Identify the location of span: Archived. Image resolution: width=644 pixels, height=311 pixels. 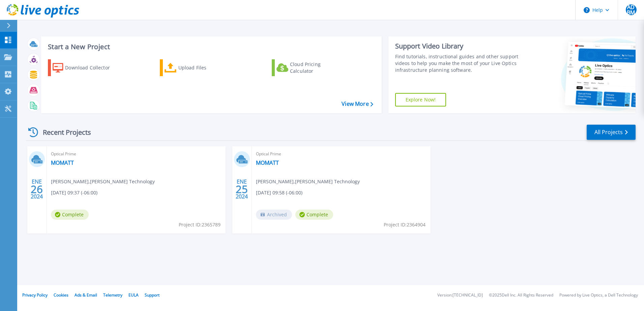
(274, 215).